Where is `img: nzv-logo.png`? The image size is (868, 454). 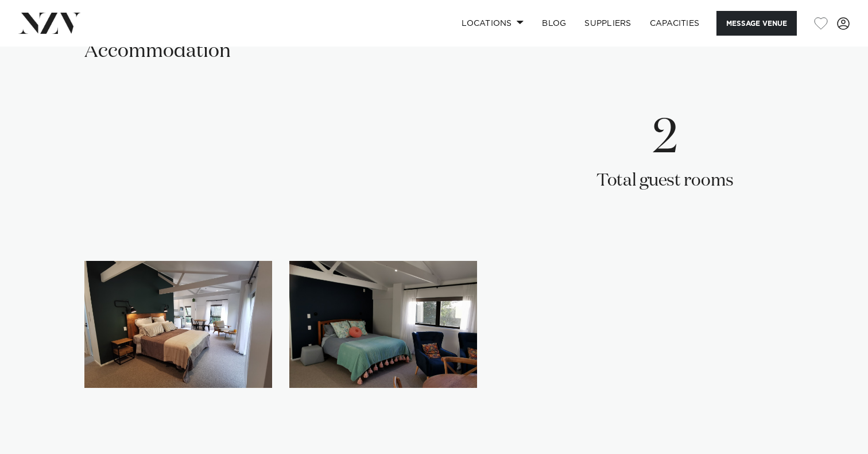
img: nzv-logo.png is located at coordinates (49, 23).